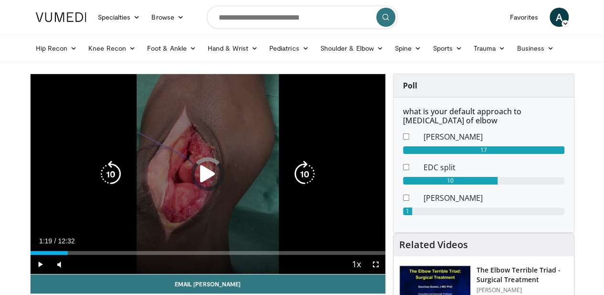 This screenshot has width=604, height=295. I want to click on a: Hip Recon, so click(56, 48).